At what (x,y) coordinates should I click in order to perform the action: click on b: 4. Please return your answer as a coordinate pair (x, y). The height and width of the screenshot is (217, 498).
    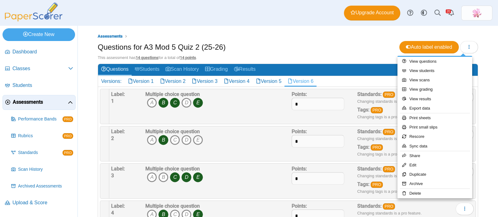
    Looking at the image, I should click on (112, 213).